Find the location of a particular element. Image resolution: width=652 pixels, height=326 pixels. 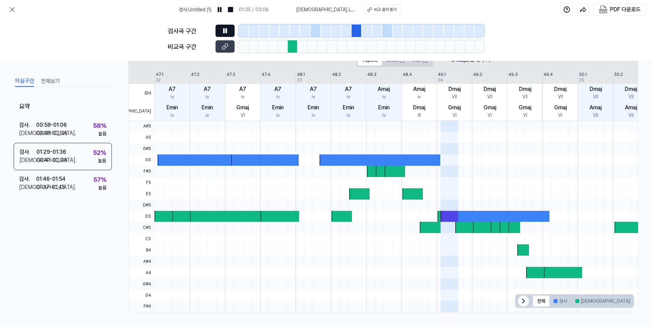

span: G#5 is located at coordinates (142, 148).